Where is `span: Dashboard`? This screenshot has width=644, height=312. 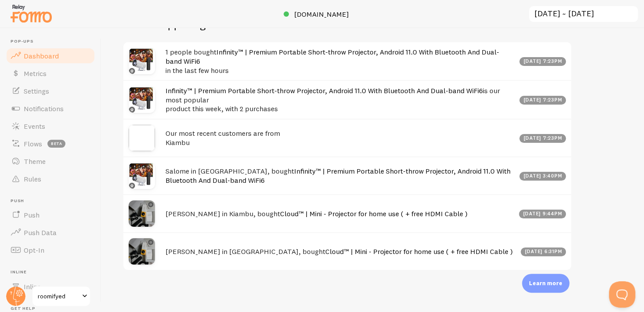
span: Dashboard is located at coordinates (41, 56).